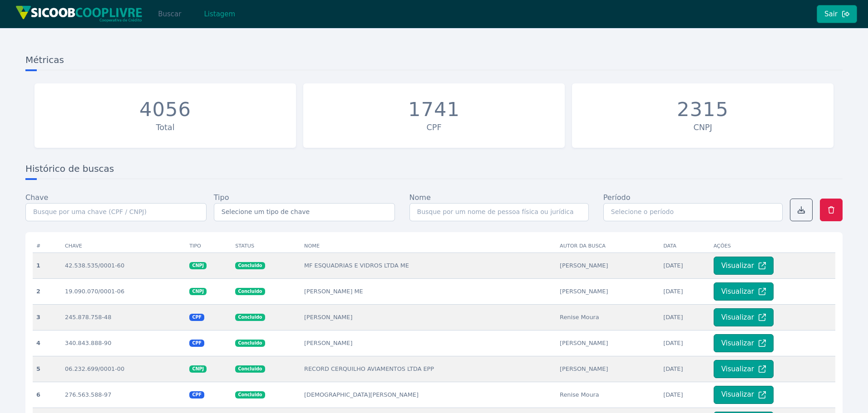 The width and height of the screenshot is (868, 413). Describe the element at coordinates (434, 170) in the screenshot. I see `h3: Histórico de buscas` at that location.